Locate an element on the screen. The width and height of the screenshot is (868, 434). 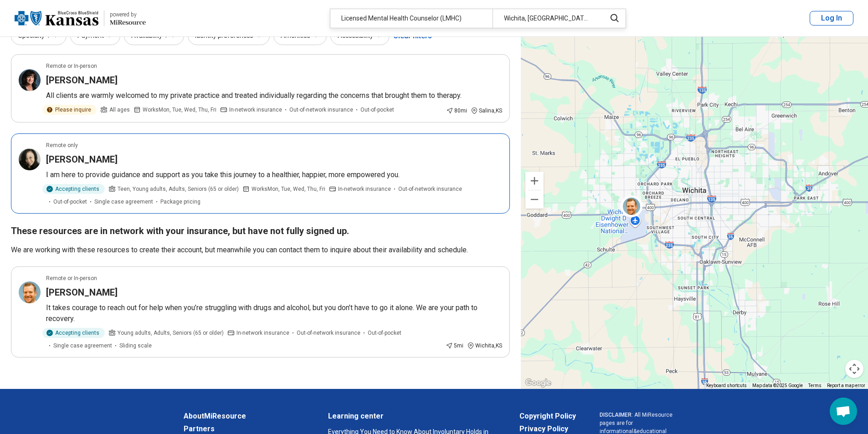
button: Zoom out is located at coordinates (534, 200).